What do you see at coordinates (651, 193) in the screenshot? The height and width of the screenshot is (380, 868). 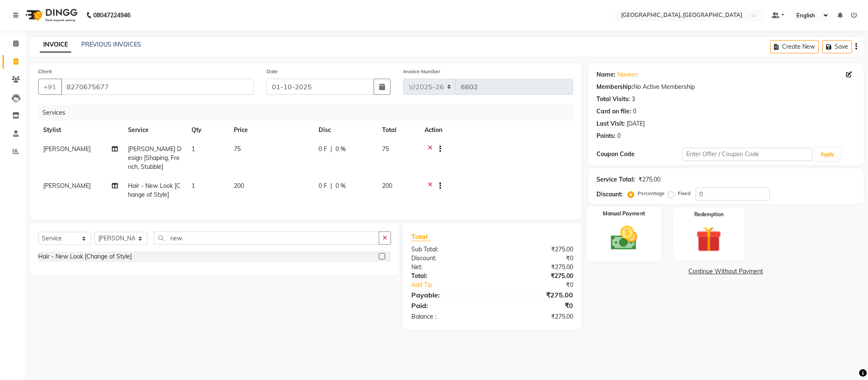 I see `label: Percentage` at bounding box center [651, 193].